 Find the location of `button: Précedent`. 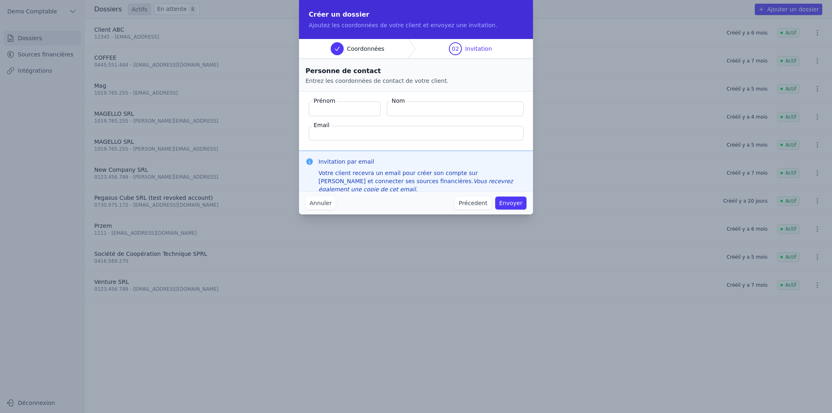

button: Précedent is located at coordinates (473, 203).